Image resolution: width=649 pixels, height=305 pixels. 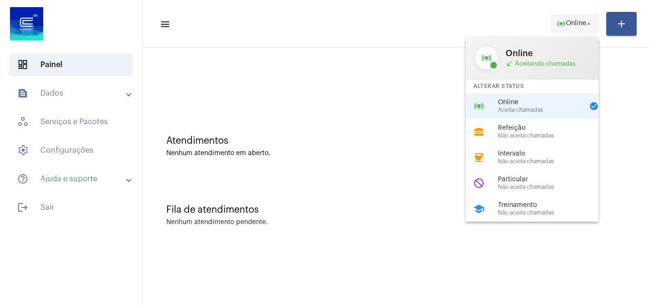 What do you see at coordinates (479, 209) in the screenshot?
I see `mat-icon: school` at bounding box center [479, 209].